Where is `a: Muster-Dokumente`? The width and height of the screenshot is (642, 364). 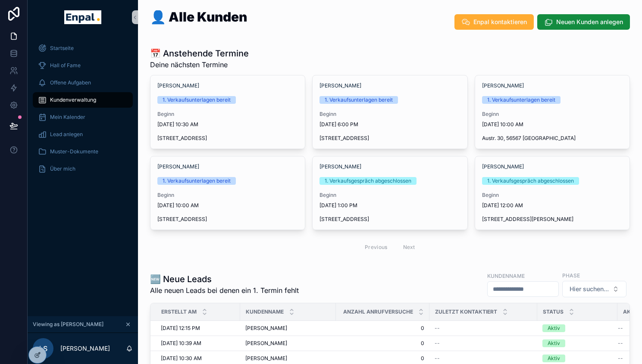 a: Muster-Dokumente is located at coordinates (83, 152).